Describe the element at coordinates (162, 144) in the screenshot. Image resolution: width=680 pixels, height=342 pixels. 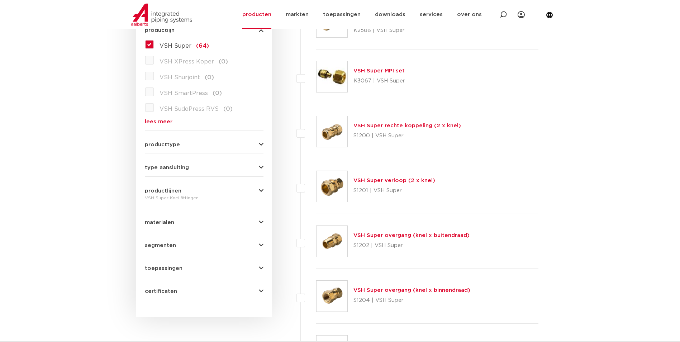
I see `span: producttype` at that location.